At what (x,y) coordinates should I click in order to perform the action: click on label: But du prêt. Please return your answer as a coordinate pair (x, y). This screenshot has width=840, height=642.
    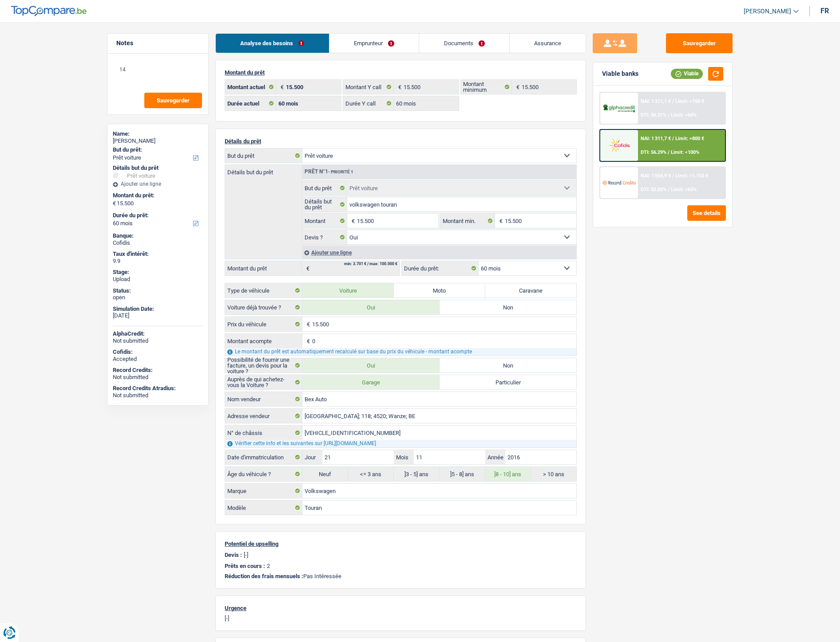
    Looking at the image, I should click on (264, 156).